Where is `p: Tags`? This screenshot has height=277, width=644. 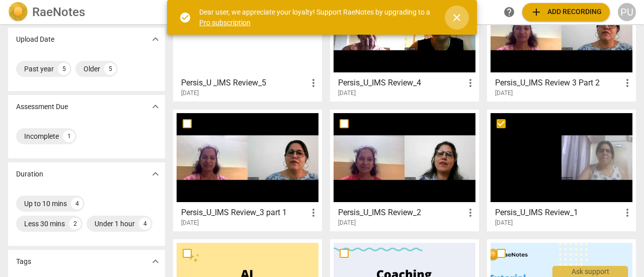
p: Tags is located at coordinates (24, 262).